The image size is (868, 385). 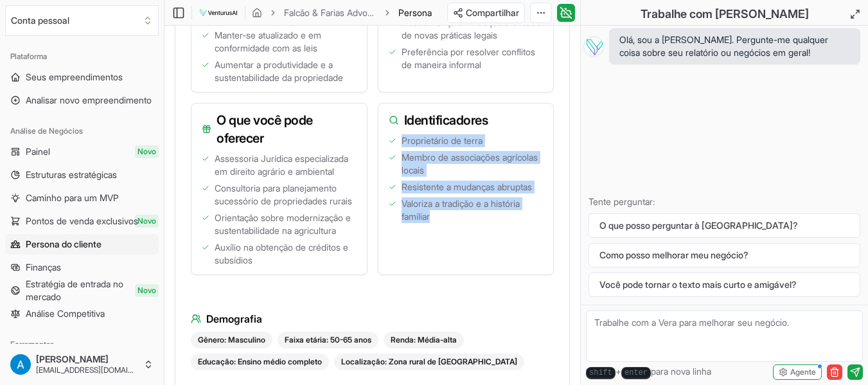 I want to click on font: Auxílio na obtenção de créditos e subsídios, so click(x=281, y=254).